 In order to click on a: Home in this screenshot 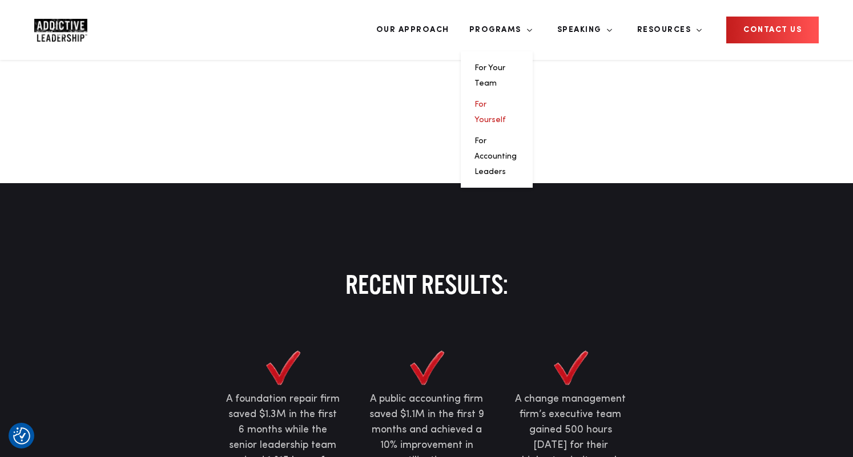, I will do `click(68, 30)`.